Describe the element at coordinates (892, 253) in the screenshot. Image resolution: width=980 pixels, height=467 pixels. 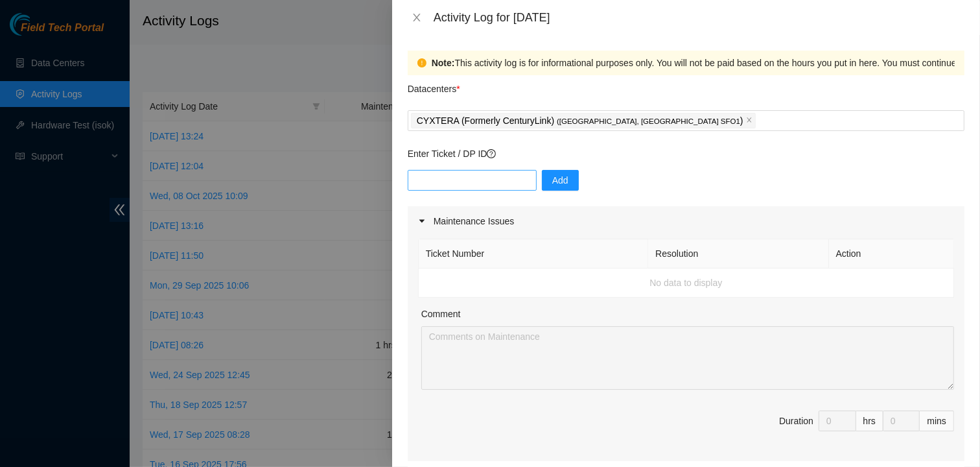
I see `th: Action` at that location.